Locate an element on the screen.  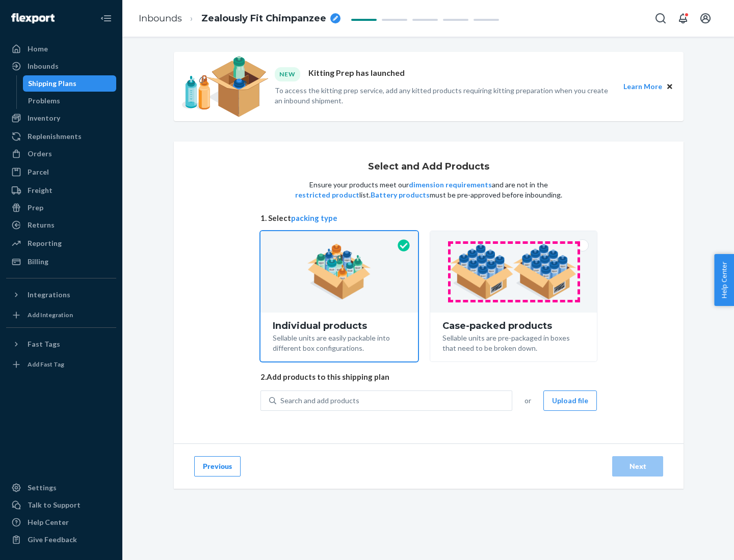
a: Replenishments is located at coordinates (61, 136).